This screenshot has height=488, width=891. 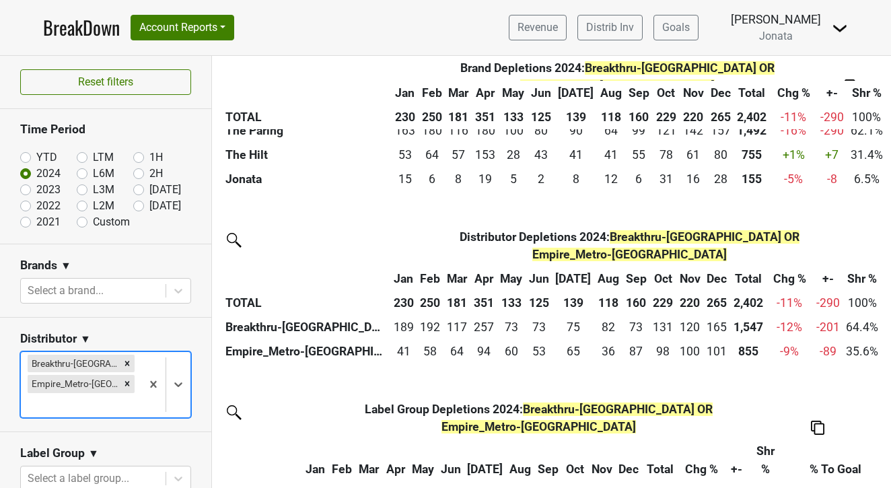 What do you see at coordinates (104, 190) in the screenshot?
I see `label: L3M` at bounding box center [104, 190].